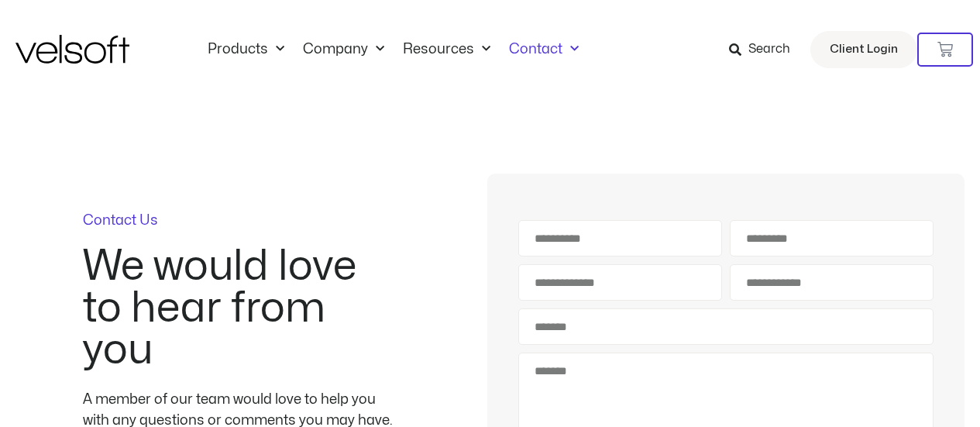 The width and height of the screenshot is (980, 427). I want to click on a: ProductsMenu Toggle, so click(246, 50).